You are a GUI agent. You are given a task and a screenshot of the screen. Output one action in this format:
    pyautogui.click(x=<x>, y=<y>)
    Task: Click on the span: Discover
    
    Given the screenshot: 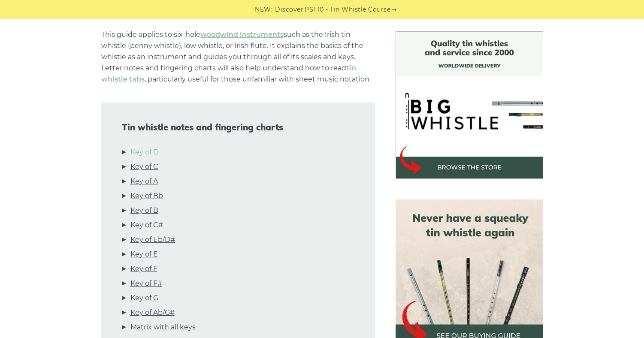 What is the action you would take?
    pyautogui.click(x=289, y=9)
    